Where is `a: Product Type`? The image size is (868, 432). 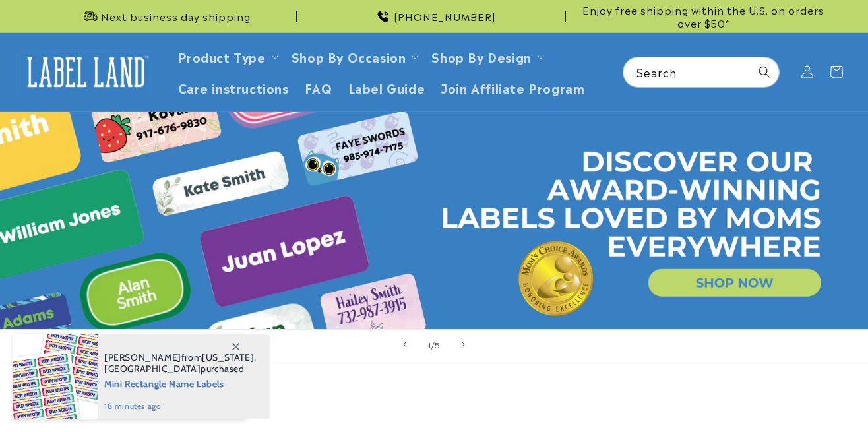
a: Product Type is located at coordinates (221, 56).